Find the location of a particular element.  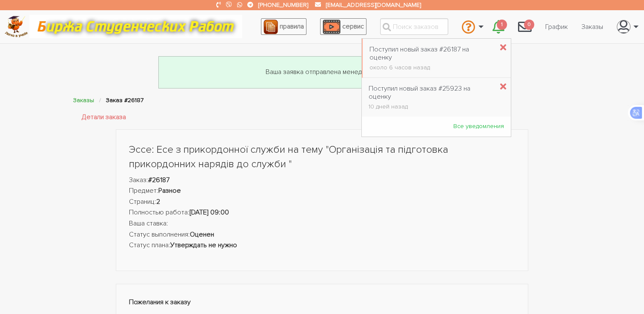

a: 0 is located at coordinates (524, 27).